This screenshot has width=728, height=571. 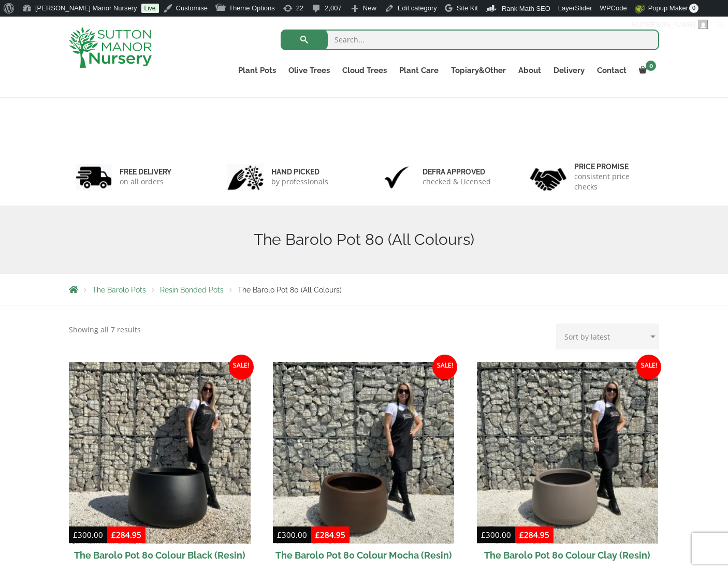 What do you see at coordinates (105, 330) in the screenshot?
I see `p: Showing all 7 results` at bounding box center [105, 330].